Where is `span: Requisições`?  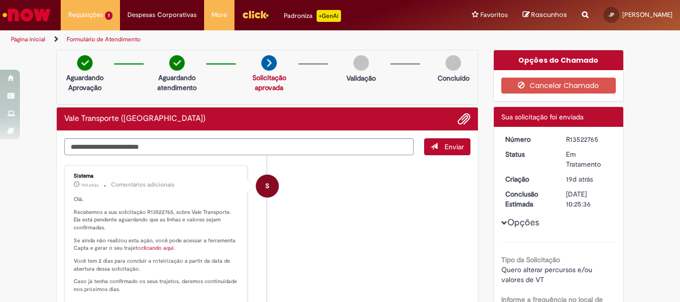 span: Requisições is located at coordinates (86, 15).